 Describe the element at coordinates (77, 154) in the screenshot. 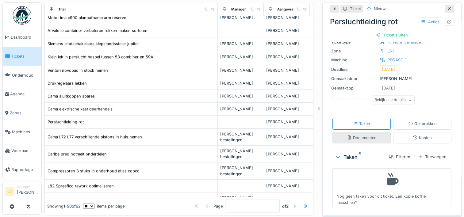

I see `div: Cariba preo hotmelt onderdelen` at that location.